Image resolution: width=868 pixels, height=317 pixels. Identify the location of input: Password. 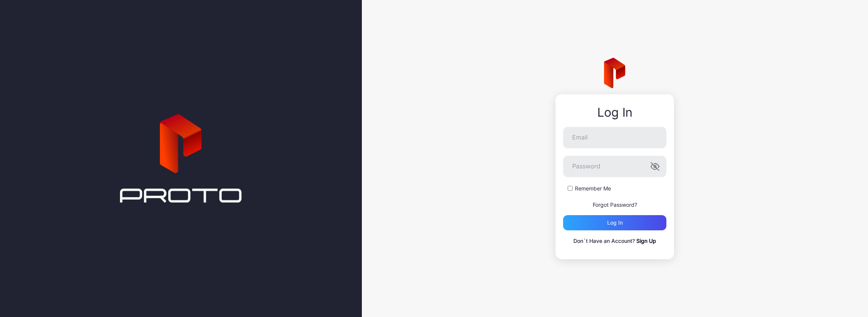
(615, 166).